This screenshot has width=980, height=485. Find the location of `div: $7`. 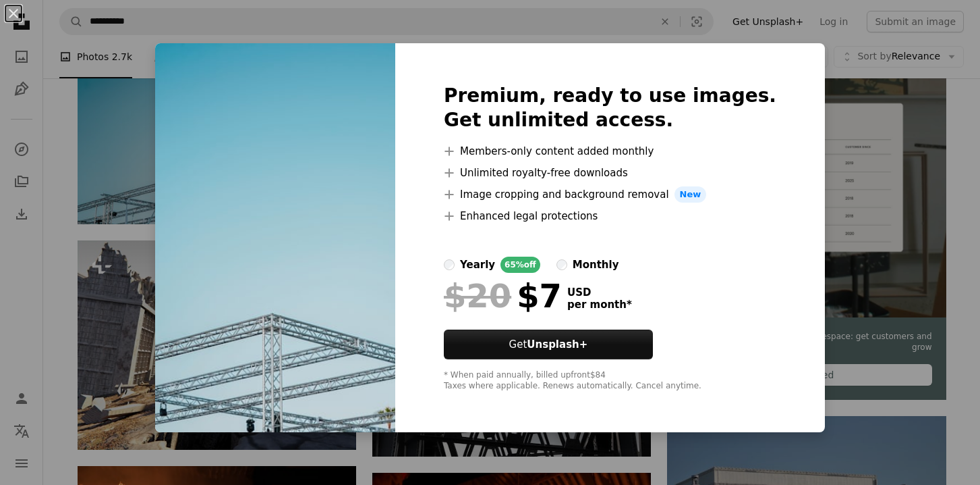

div: $7 is located at coordinates (502, 296).